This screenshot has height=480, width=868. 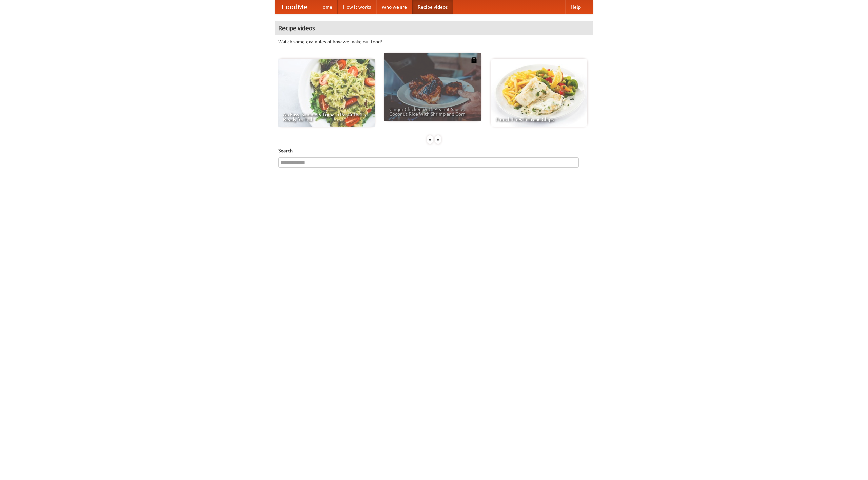 I want to click on a: Recipe videos, so click(x=433, y=8).